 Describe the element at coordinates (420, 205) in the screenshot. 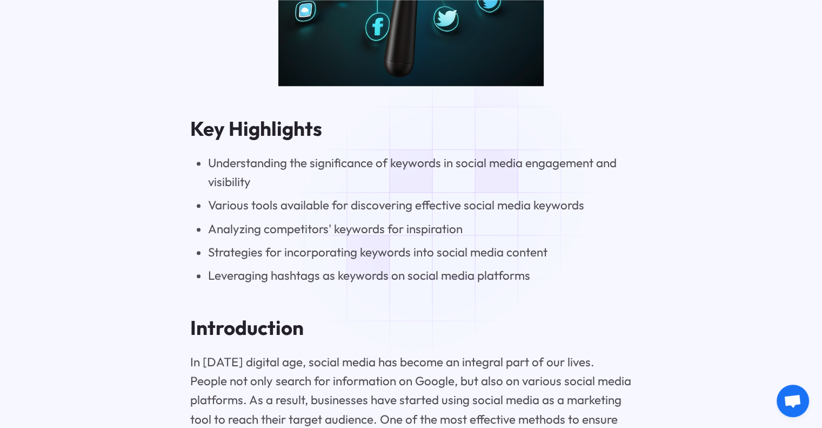

I see `li: Various tools available for discovering effective social media keywords` at that location.